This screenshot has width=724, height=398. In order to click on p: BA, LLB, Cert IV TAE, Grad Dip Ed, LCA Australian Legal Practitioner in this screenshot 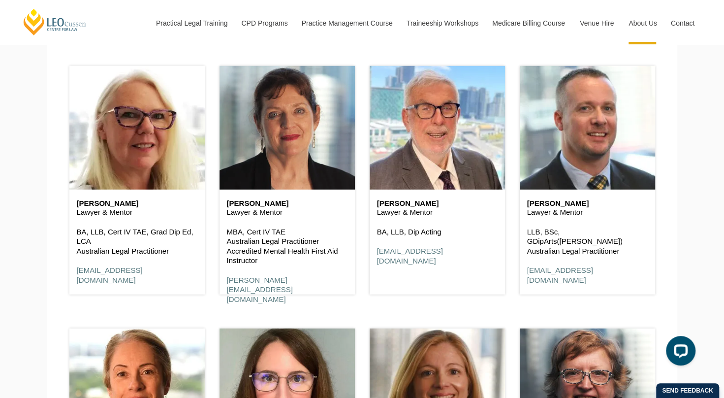, I will do `click(137, 241)`.